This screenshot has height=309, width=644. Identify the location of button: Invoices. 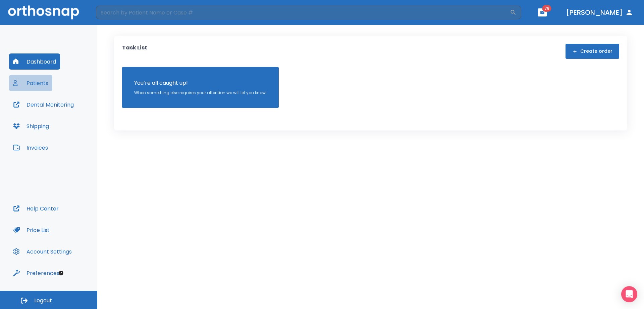
(30, 148).